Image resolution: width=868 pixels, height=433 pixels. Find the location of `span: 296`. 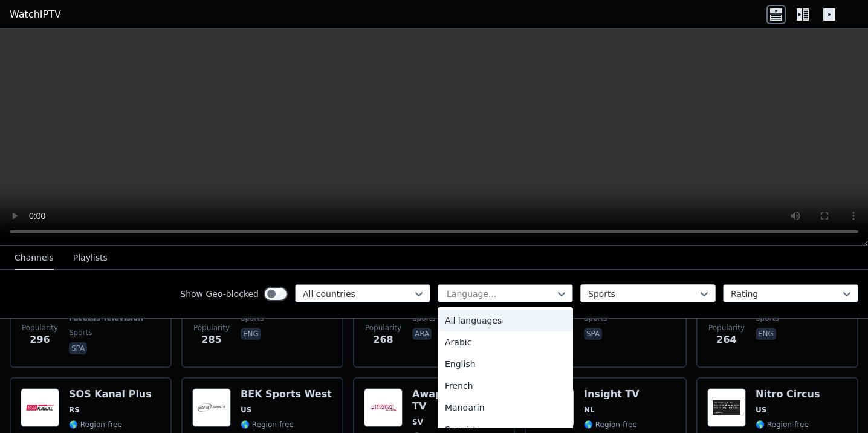

span: 296 is located at coordinates (39, 340).